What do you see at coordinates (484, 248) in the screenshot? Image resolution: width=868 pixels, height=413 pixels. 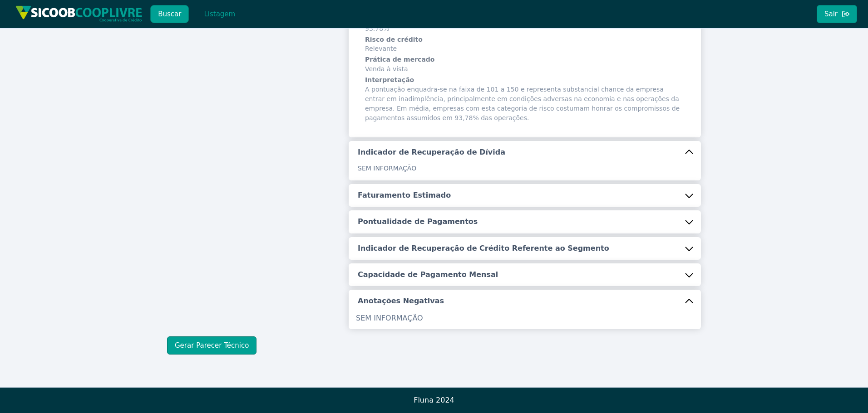 I see `h5: Indicador de Recuperação de Crédito Referente ao Segmento` at bounding box center [484, 248].